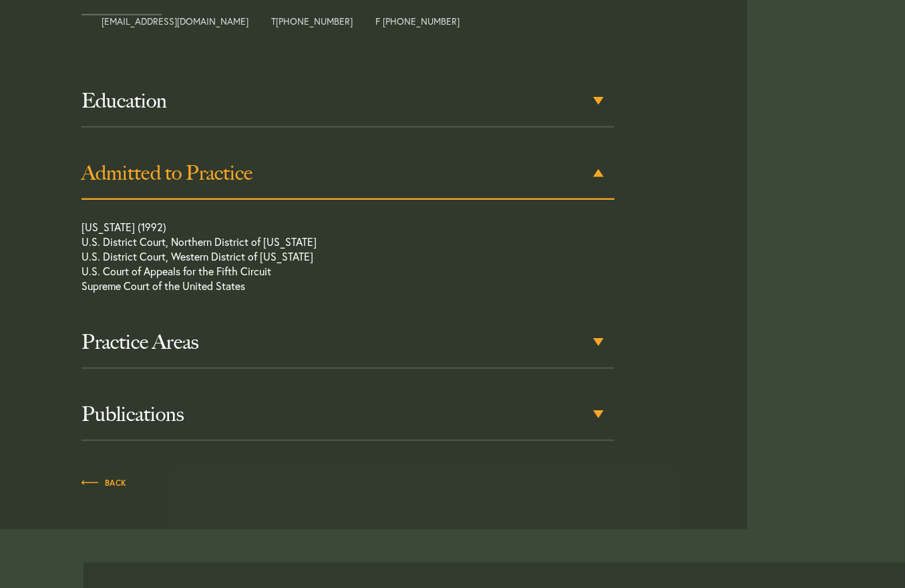 The width and height of the screenshot is (905, 588). I want to click on span: Back, so click(105, 482).